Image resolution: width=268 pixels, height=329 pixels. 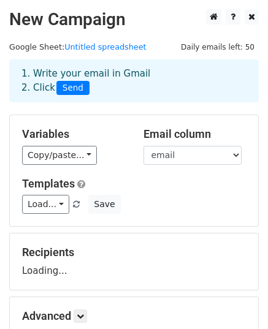 What do you see at coordinates (195, 134) in the screenshot?
I see `h5: Email column` at bounding box center [195, 134].